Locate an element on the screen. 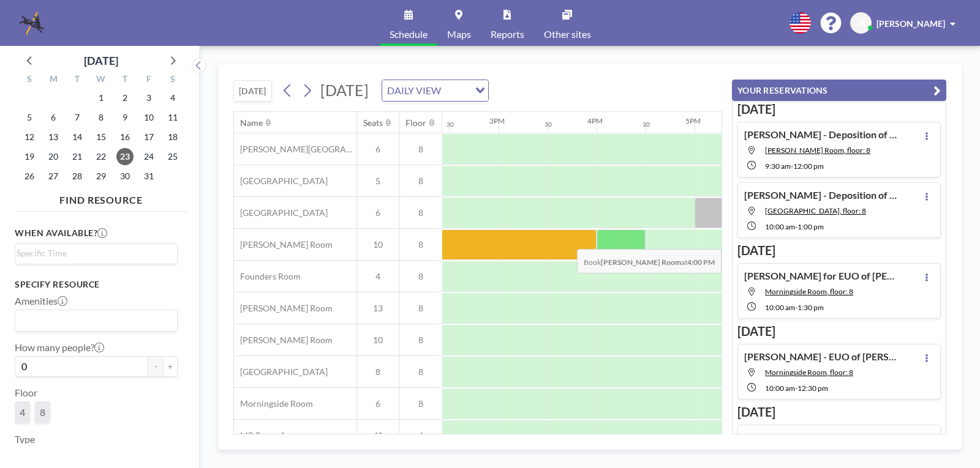 The image size is (980, 468). span: Other sites is located at coordinates (567, 34).